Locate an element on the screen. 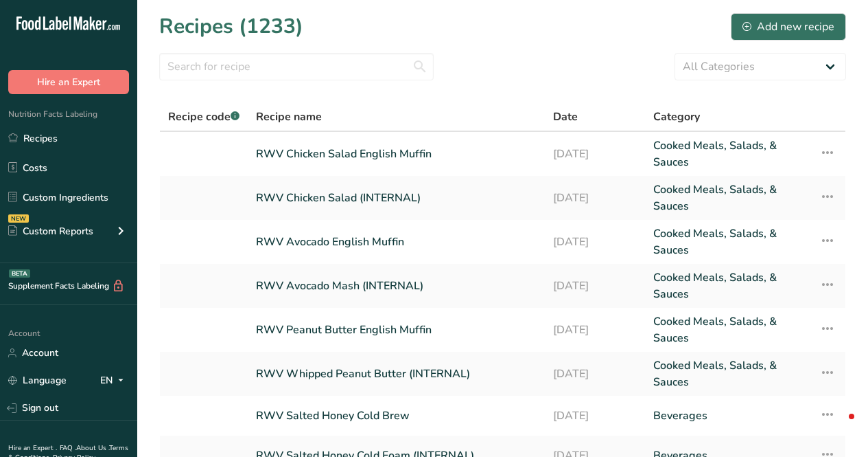  a: About Us . is located at coordinates (92, 448).